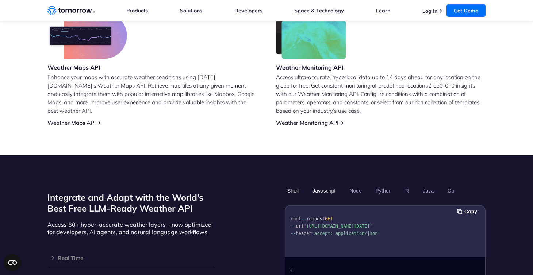 The image size is (533, 275). What do you see at coordinates (191, 11) in the screenshot?
I see `a: Solutions` at bounding box center [191, 11].